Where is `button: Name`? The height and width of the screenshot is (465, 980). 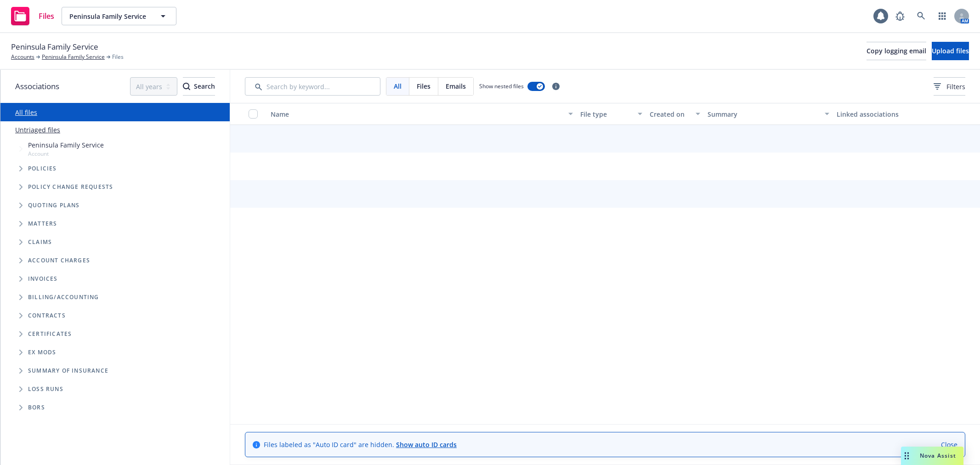 button: Name is located at coordinates (422, 114).